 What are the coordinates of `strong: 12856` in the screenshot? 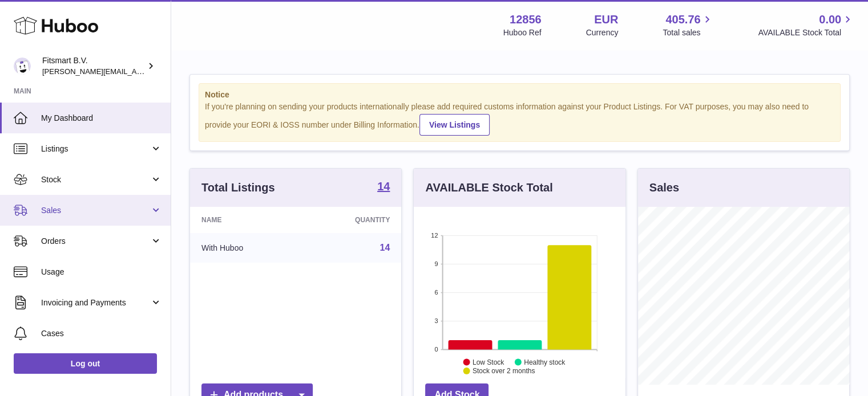 It's located at (526, 20).